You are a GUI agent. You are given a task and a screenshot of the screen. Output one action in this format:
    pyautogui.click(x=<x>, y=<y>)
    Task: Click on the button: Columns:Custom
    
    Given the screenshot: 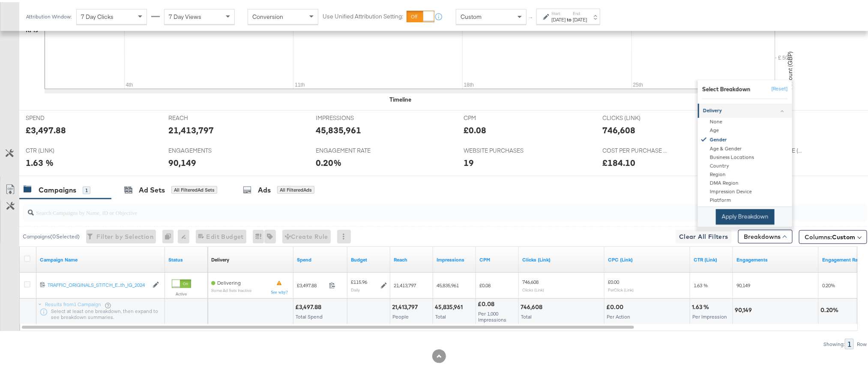 What is the action you would take?
    pyautogui.click(x=833, y=235)
    